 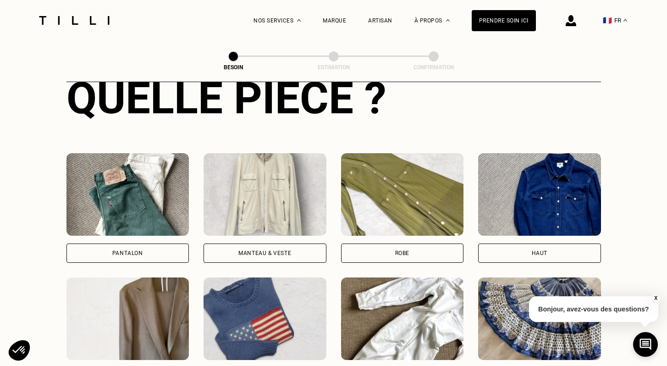 What do you see at coordinates (540, 194) in the screenshot?
I see `img: Tilli retouche votre Haut` at bounding box center [540, 194].